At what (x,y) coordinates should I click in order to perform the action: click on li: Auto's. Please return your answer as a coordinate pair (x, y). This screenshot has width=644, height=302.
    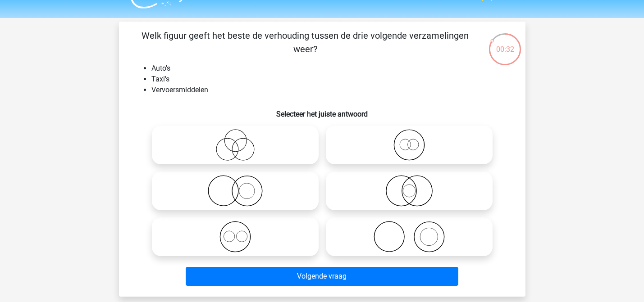
    Looking at the image, I should click on (331, 69).